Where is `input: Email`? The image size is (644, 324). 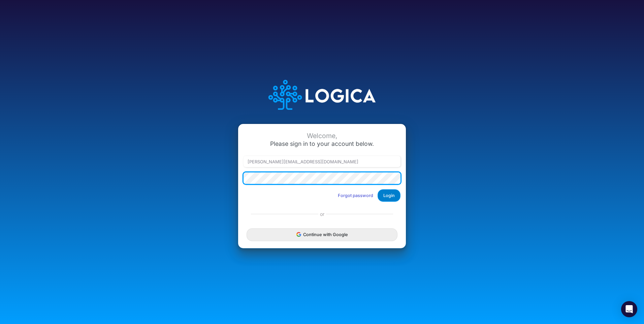
input: Email is located at coordinates (322, 162).